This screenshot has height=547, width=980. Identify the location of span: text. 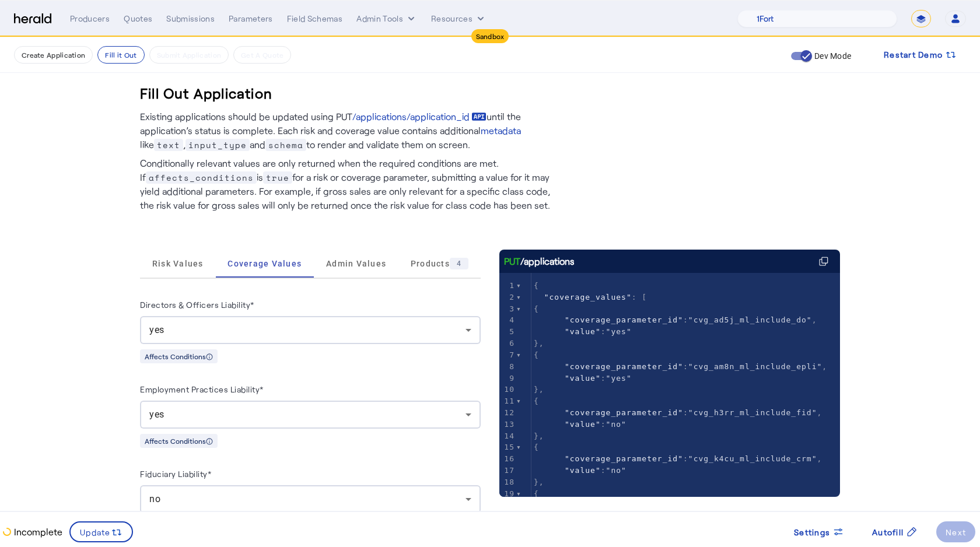
(168, 145).